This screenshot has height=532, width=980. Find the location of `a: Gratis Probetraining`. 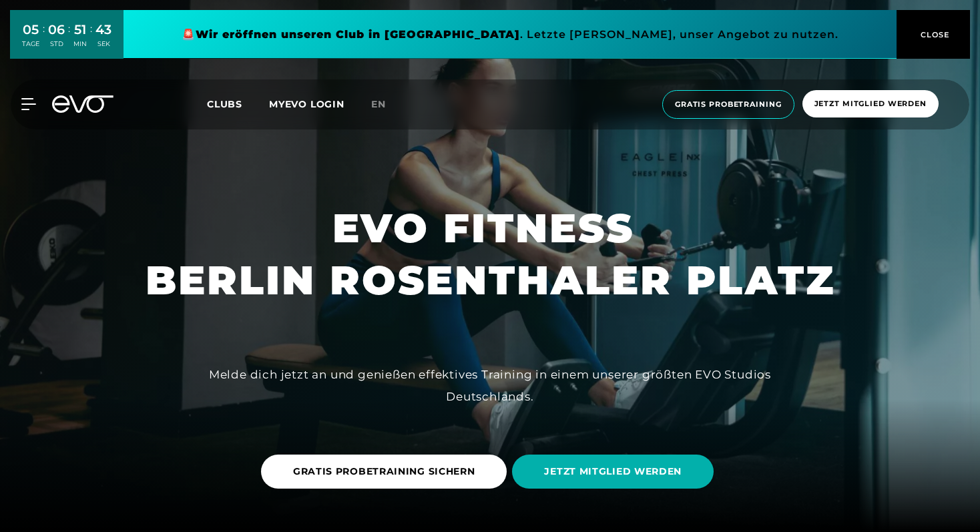

a: Gratis Probetraining is located at coordinates (728, 104).